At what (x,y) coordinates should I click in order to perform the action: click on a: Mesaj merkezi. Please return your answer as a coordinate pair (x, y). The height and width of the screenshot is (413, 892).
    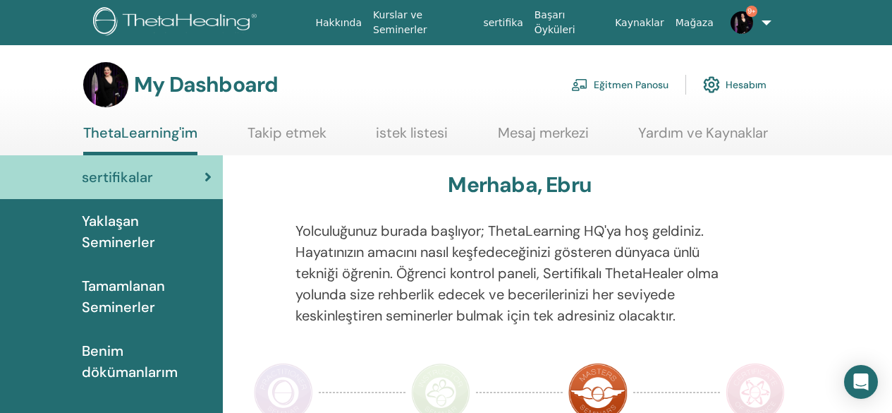
    Looking at the image, I should click on (543, 138).